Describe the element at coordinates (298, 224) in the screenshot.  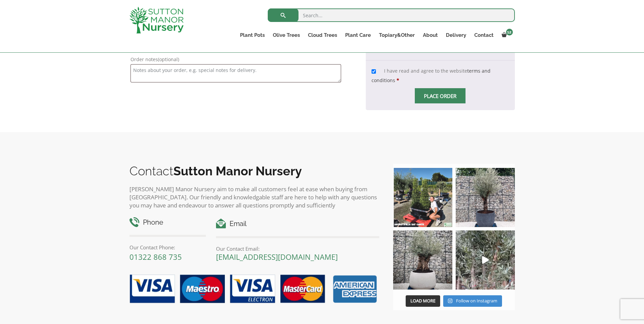
I see `h4: Email` at that location.